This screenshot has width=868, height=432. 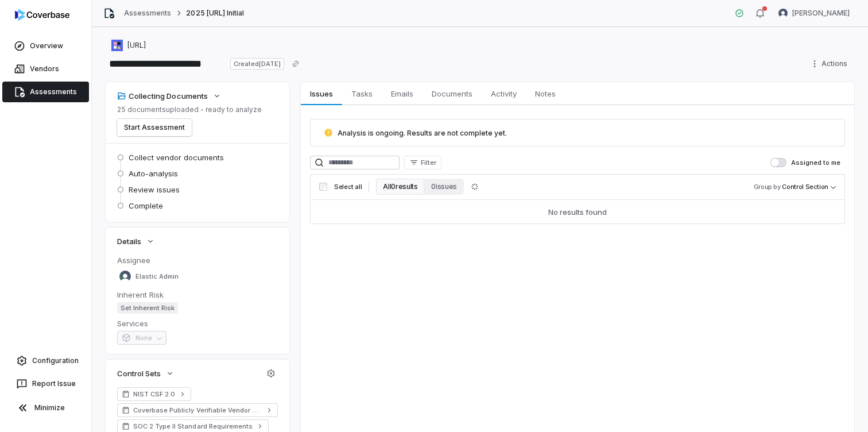 What do you see at coordinates (189, 110) in the screenshot?
I see `p: 25 documents uploaded - ready to analyze` at bounding box center [189, 110].